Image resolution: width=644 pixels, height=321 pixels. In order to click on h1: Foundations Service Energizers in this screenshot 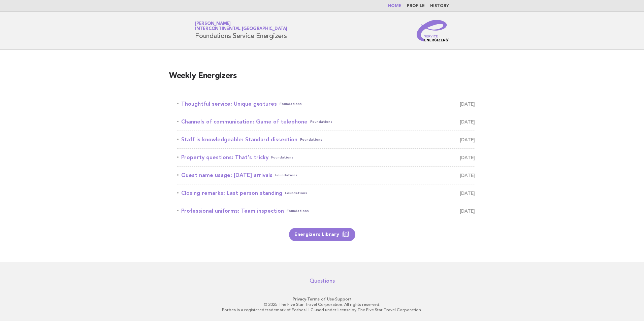, I will do `click(241, 31)`.